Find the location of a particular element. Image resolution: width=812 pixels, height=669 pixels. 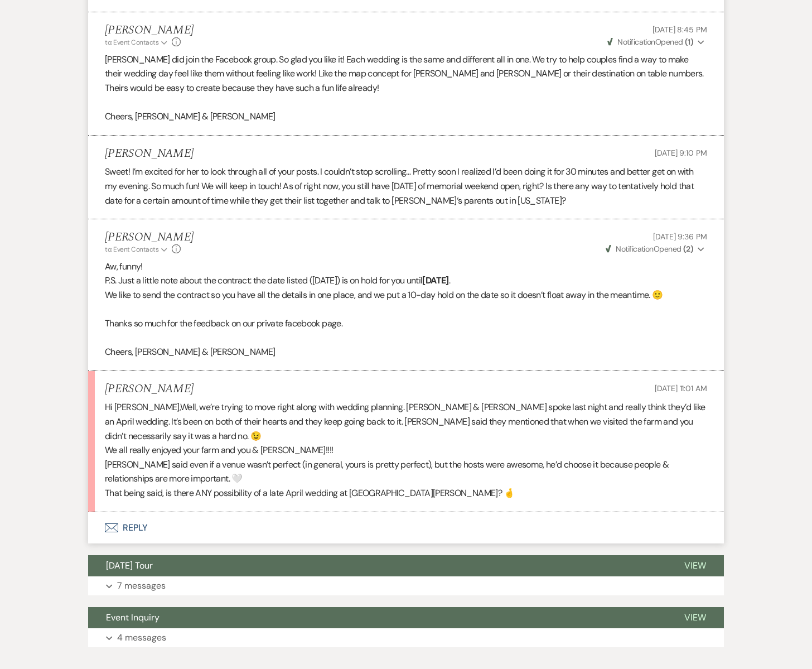

p: 7 messages is located at coordinates (142, 586).